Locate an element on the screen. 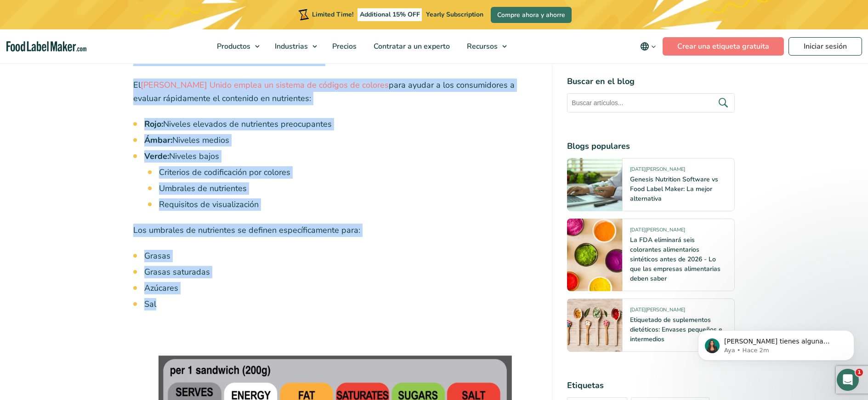 The image size is (868, 400). span: Recursos is located at coordinates (481, 47).